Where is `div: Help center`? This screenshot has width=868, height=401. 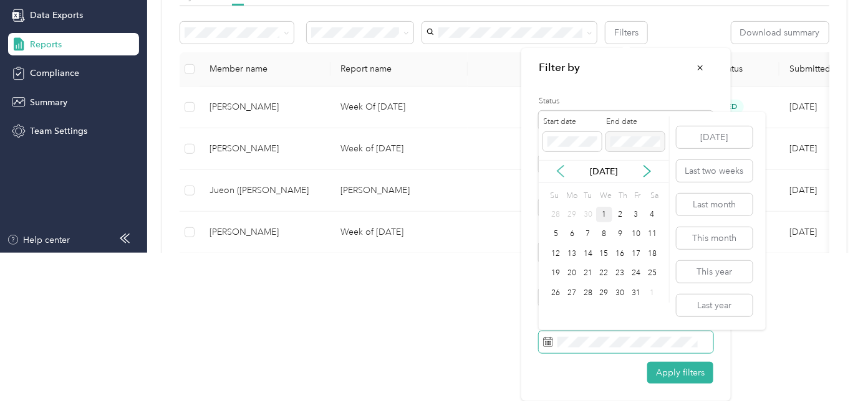 div: Help center is located at coordinates (39, 240).